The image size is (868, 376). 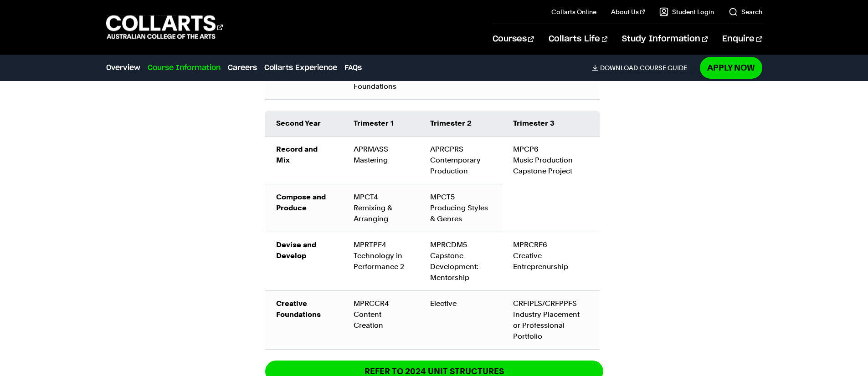 What do you see at coordinates (742, 39) in the screenshot?
I see `a: Enquire` at bounding box center [742, 39].